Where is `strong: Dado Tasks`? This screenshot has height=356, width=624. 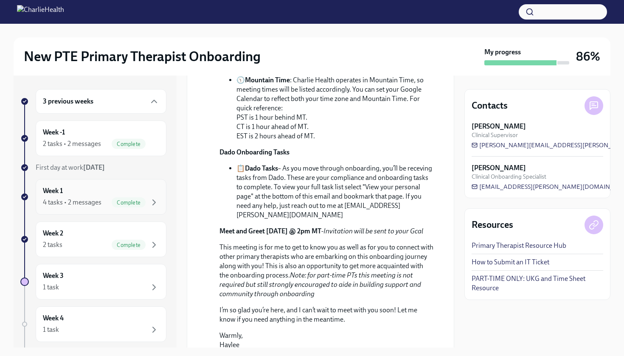 strong: Dado Tasks is located at coordinates (262, 168).